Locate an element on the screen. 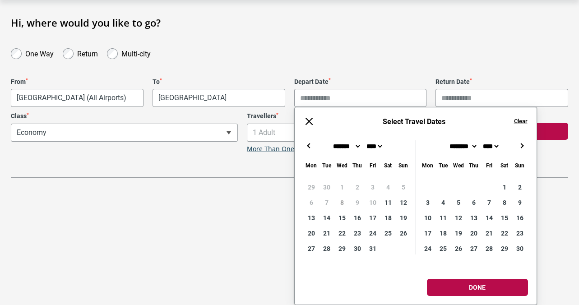  label: Return is located at coordinates (88, 53).